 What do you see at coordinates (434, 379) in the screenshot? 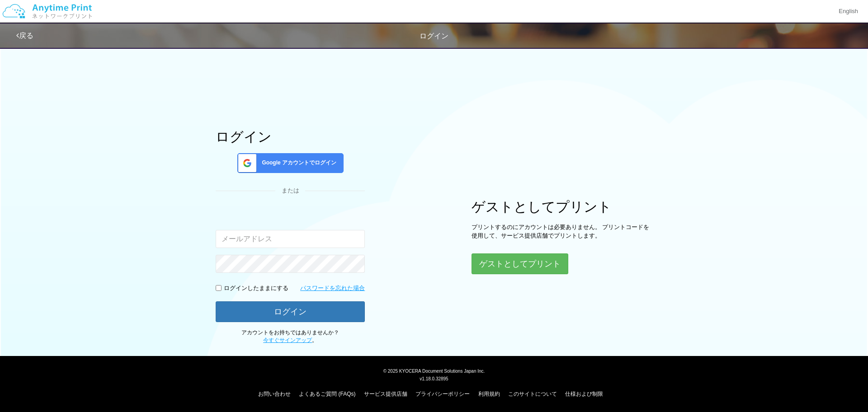
I see `span: v1.18.0.32895` at bounding box center [434, 379].